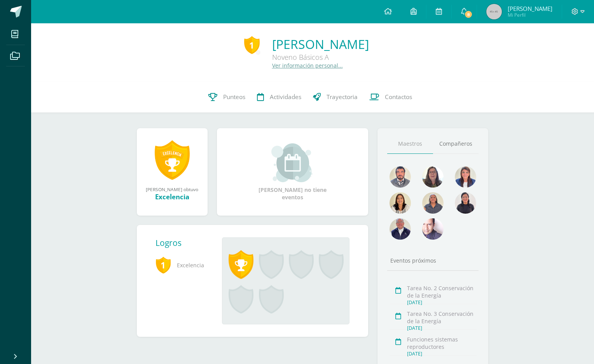 This screenshot has width=594, height=364. I want to click on a: Ver información personal..., so click(307, 65).